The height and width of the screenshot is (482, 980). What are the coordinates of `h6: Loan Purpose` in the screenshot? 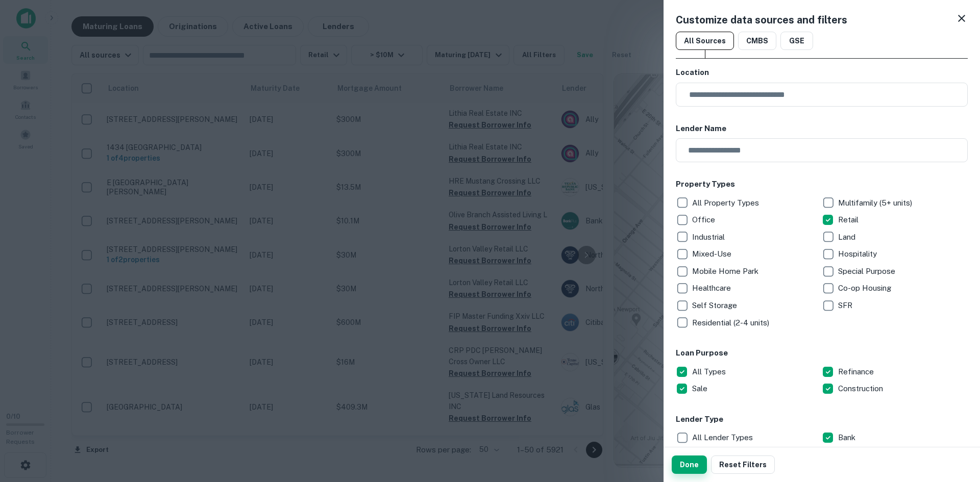 It's located at (822, 354).